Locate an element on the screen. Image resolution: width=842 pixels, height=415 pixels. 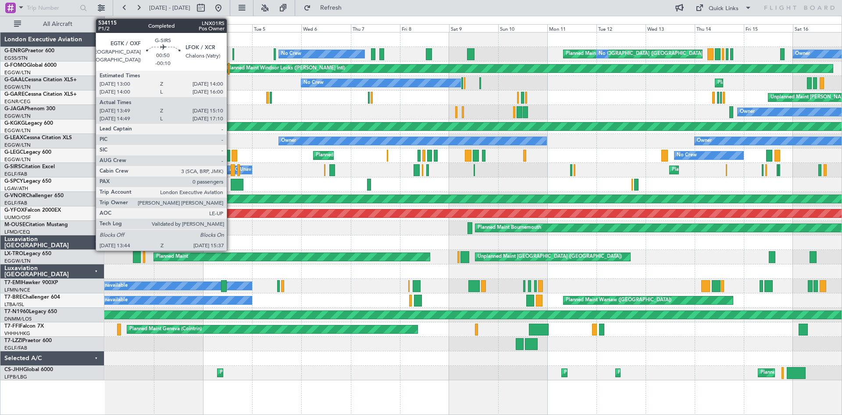
a: LFMN/NCE is located at coordinates (17, 290).